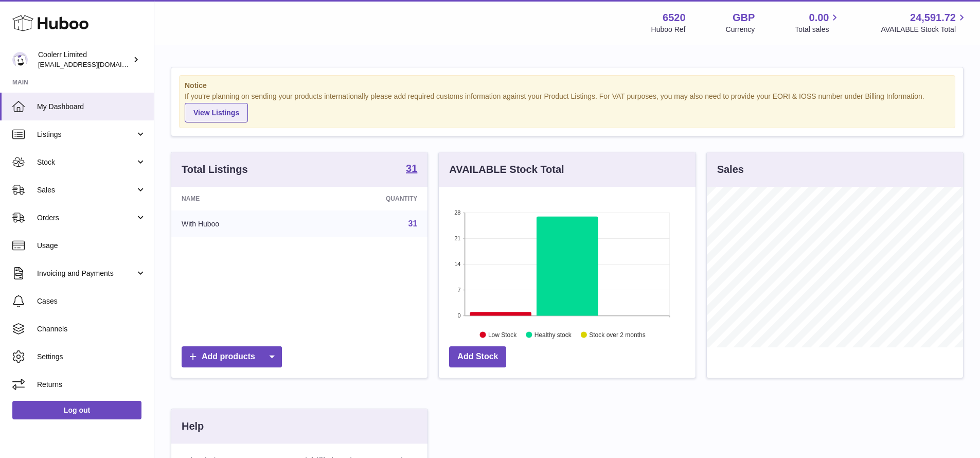 The image size is (980, 458). Describe the element at coordinates (617, 334) in the screenshot. I see `text: Stock over 2 months` at that location.